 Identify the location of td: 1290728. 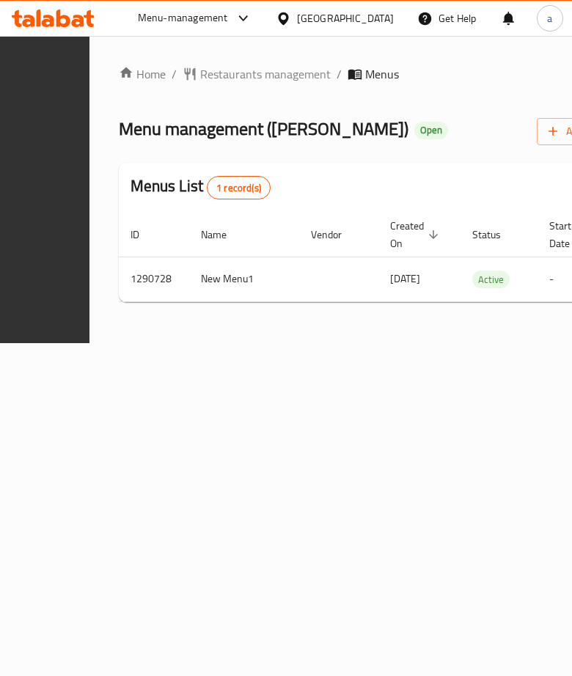
(154, 279).